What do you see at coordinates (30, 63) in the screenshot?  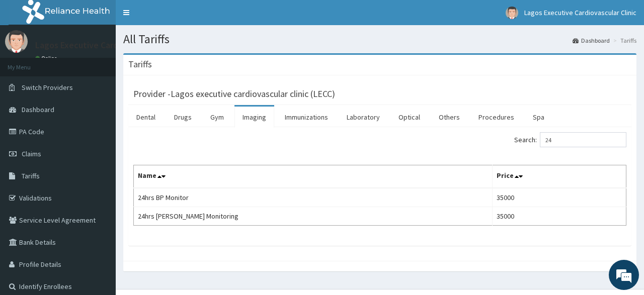 I see `img: d_794563401_company_1708531726252_794563401` at bounding box center [30, 63].